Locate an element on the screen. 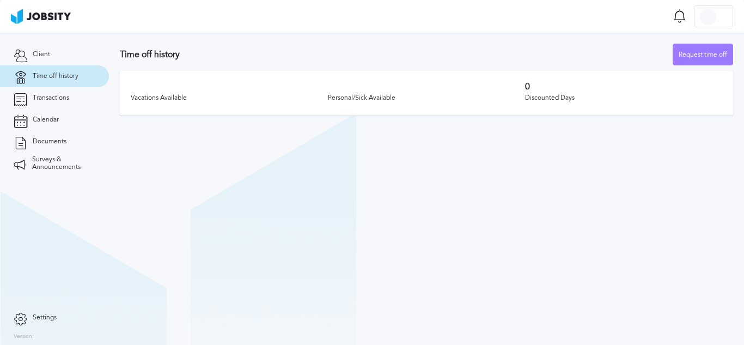 Image resolution: width=744 pixels, height=345 pixels. span: Transactions is located at coordinates (51, 98).